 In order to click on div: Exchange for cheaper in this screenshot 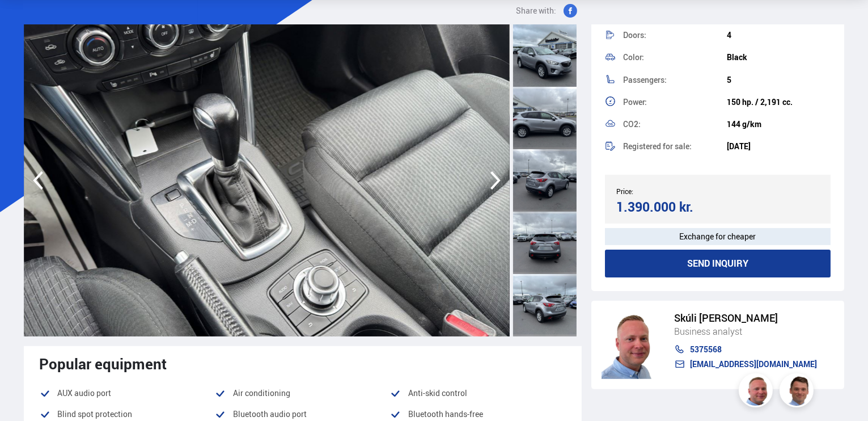, I will do `click(718, 236)`.